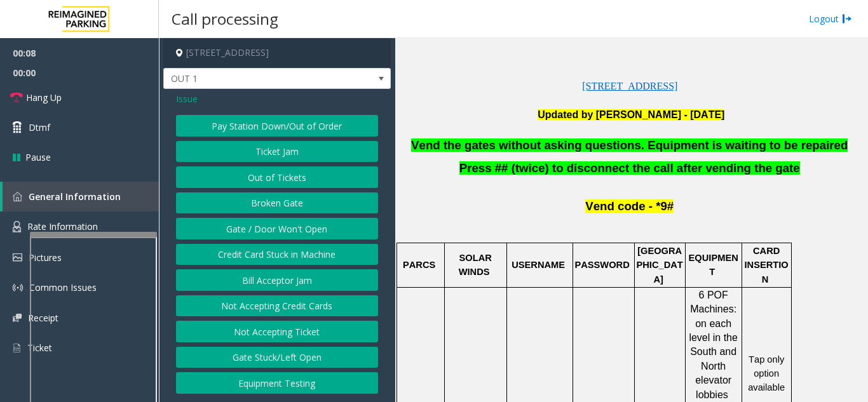 This screenshot has height=402, width=868. What do you see at coordinates (187, 98) in the screenshot?
I see `span: Issue` at bounding box center [187, 98].